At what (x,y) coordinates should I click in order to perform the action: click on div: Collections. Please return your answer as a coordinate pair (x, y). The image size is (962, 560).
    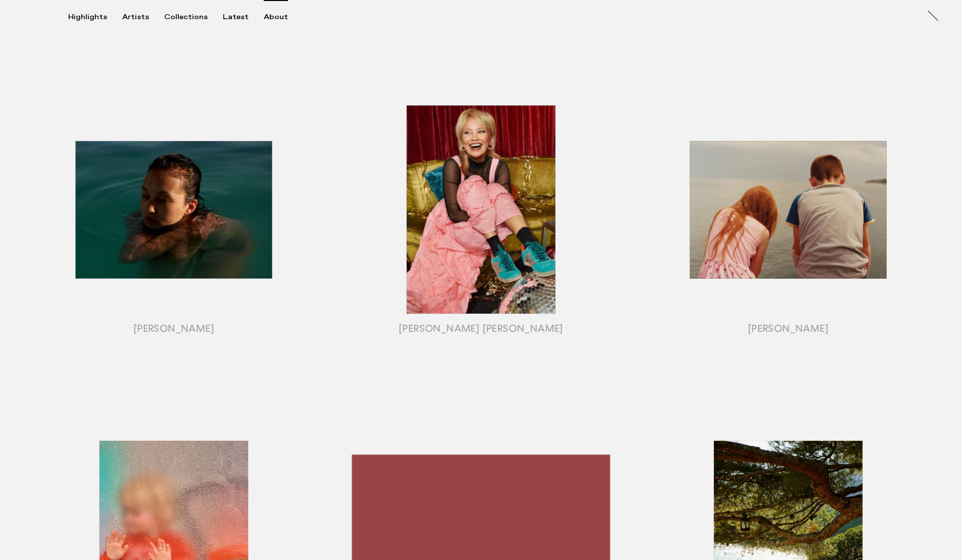
    Looking at the image, I should click on (186, 17).